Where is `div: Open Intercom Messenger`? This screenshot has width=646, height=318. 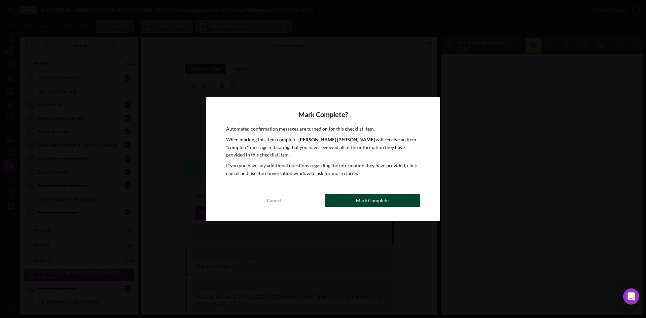
div: Open Intercom Messenger is located at coordinates (631, 296).